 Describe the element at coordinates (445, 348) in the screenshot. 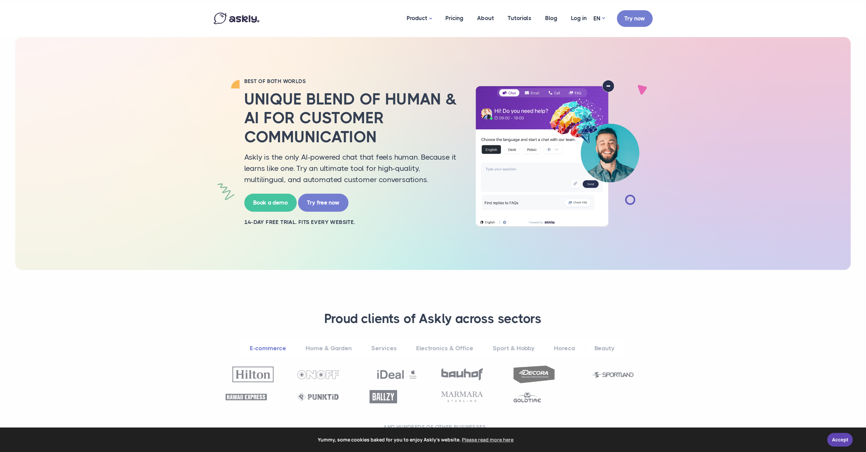

I see `a: Electronics & Office` at that location.